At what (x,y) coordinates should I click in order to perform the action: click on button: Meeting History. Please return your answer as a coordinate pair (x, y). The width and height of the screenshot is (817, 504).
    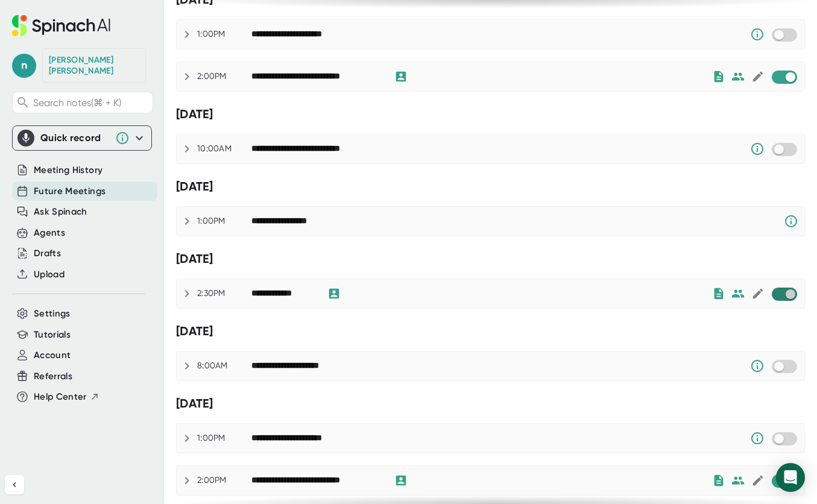
    Looking at the image, I should click on (68, 170).